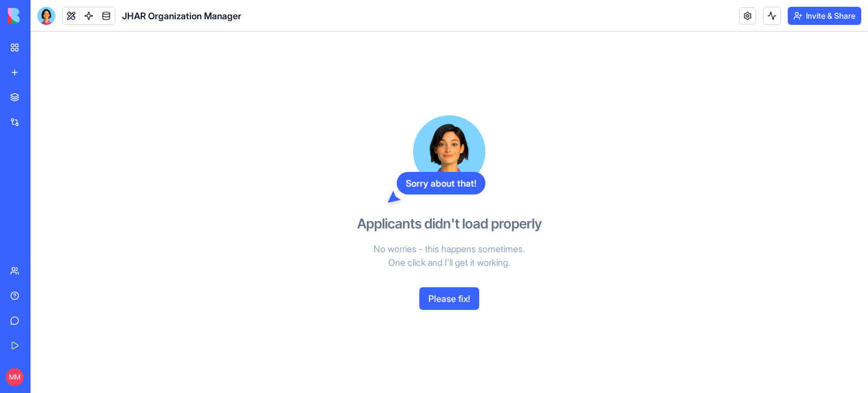 The width and height of the screenshot is (868, 393). Describe the element at coordinates (449, 256) in the screenshot. I see `p: No worries - this happens sometimes. One click and I'll get it working.` at that location.